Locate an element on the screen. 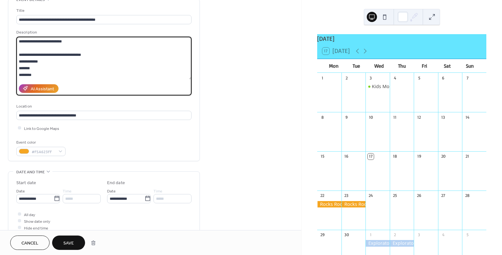 The width and height of the screenshot is (502, 255). div: 22 is located at coordinates (322, 196).